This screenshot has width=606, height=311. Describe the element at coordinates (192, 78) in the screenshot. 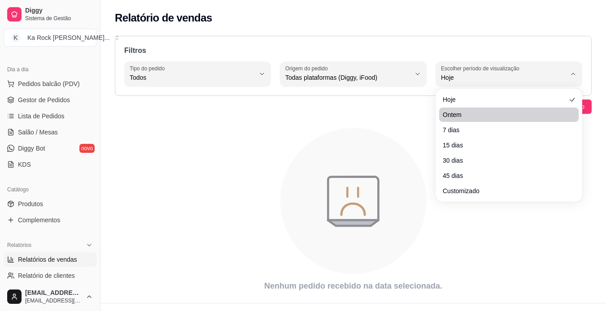

I see `span: Todos` at that location.